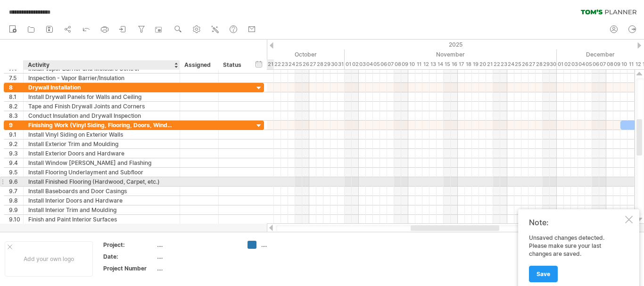  I want to click on div: Tuesday, 25 November 2025, so click(518, 65).